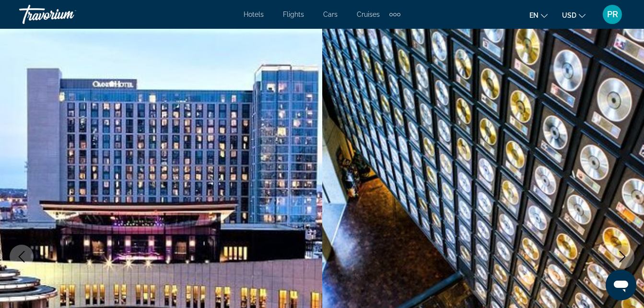  I want to click on button: Change currency, so click(574, 15).